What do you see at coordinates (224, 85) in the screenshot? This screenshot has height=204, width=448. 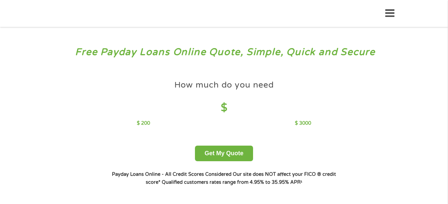 I see `h4: How much do you need` at bounding box center [224, 85].